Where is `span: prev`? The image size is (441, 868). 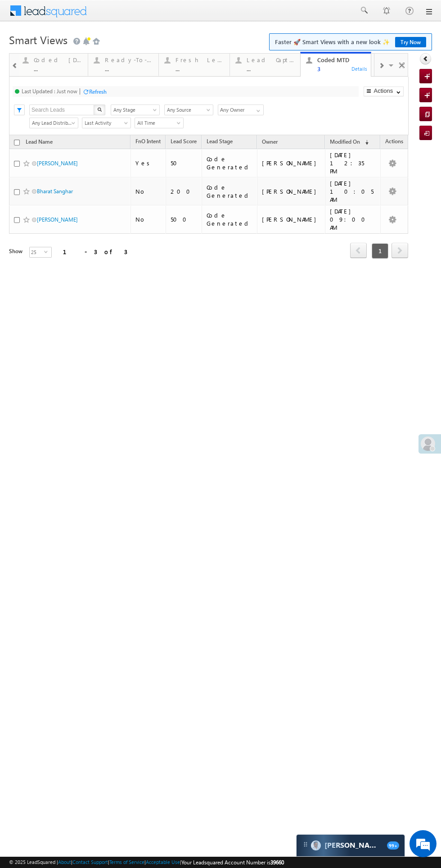 span: prev is located at coordinates (358, 251).